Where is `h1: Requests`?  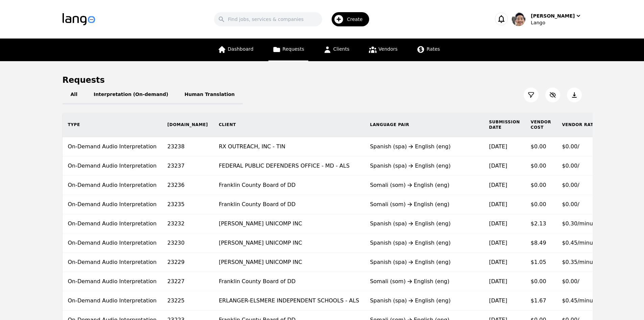 h1: Requests is located at coordinates (84, 80).